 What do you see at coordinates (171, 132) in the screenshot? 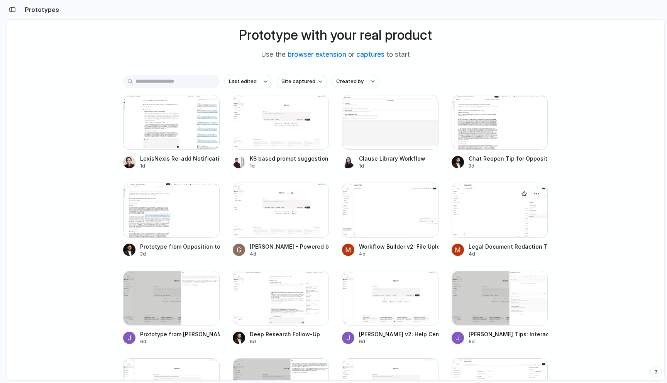
I see `a: LexisNexis Re-add NotificationLexisNexis Re-add Notification1d` at bounding box center [171, 132].